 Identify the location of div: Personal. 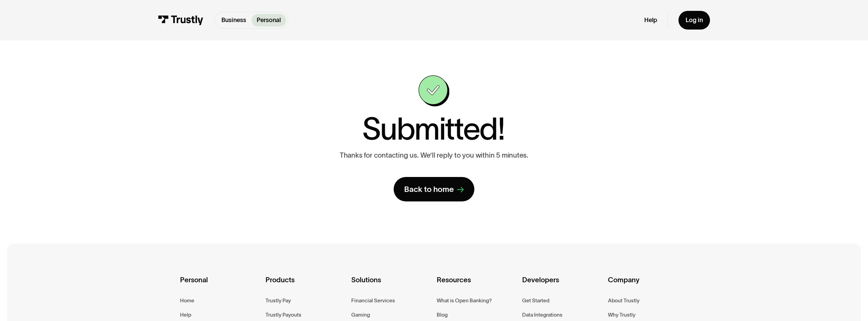
(220, 285).